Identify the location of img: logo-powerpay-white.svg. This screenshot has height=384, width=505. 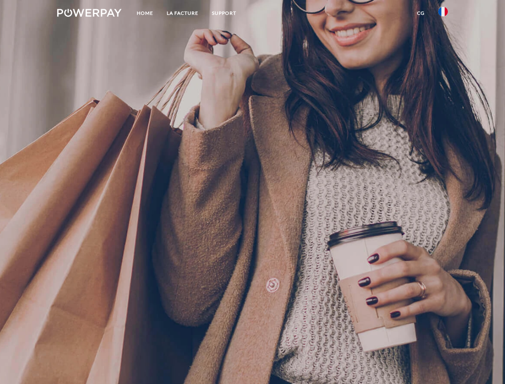
(89, 13).